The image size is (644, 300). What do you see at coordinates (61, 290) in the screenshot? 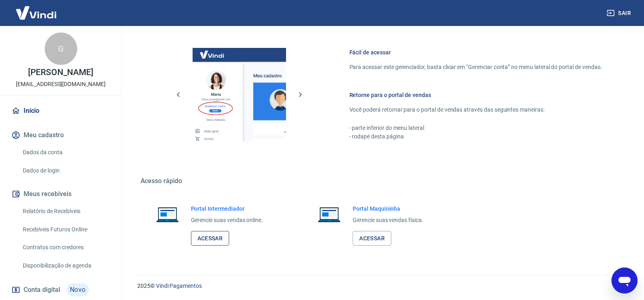
I see `a: Conta digitalNovo` at bounding box center [61, 290].